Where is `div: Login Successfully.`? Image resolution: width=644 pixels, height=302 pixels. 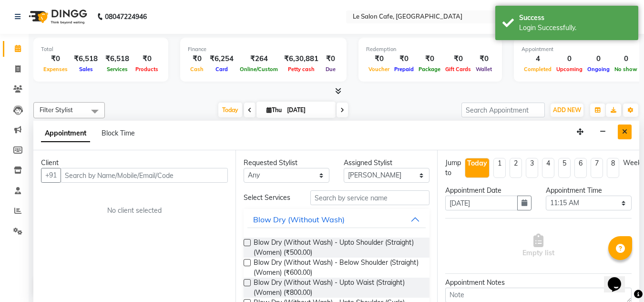 div: Login Successfully. is located at coordinates (575, 27).